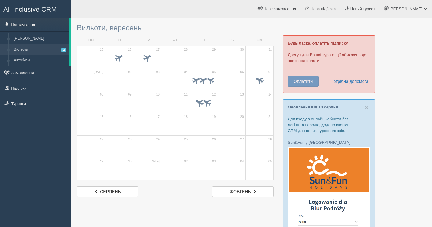  I want to click on a: Потрібна допомога, so click(347, 81).